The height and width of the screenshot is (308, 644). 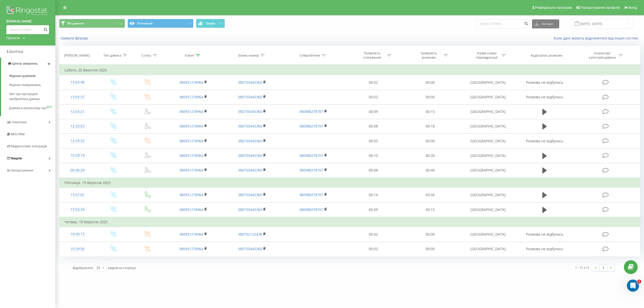 What do you see at coordinates (639, 282) in the screenshot?
I see `span: 1` at bounding box center [639, 282].